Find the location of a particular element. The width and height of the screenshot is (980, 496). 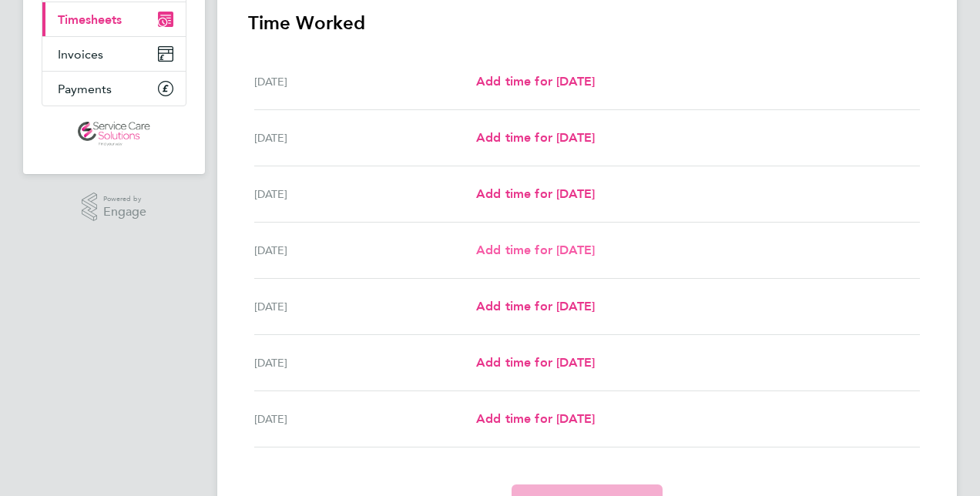

span: Engage is located at coordinates (125, 212).